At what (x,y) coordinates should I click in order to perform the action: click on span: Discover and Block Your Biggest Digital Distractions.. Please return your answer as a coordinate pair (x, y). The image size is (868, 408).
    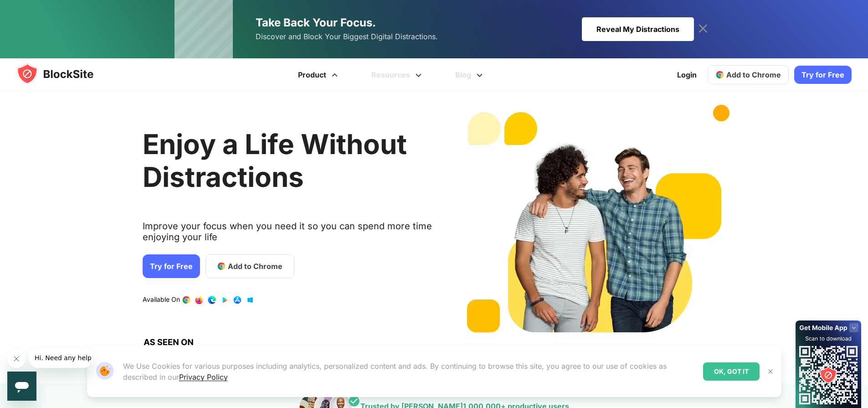
    Looking at the image, I should click on (347, 37).